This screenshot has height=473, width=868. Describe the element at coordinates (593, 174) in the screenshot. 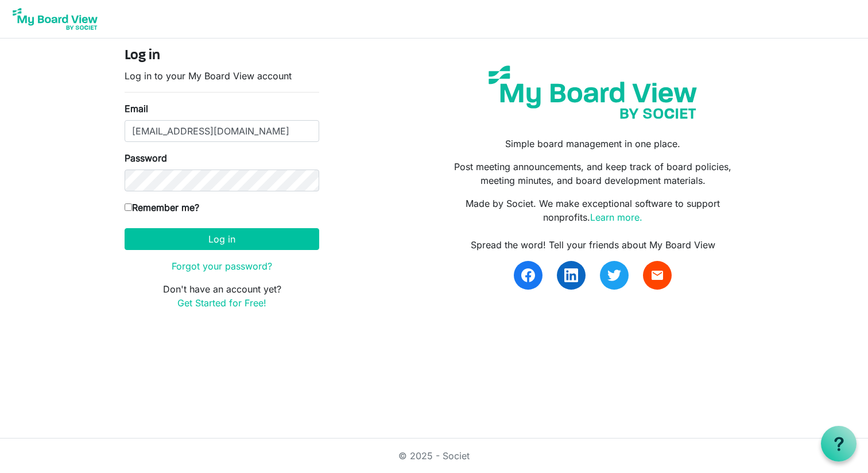

I see `p: Post meeting announcements, and keep track of board policies, meeting minutes, and board developm...` at that location.